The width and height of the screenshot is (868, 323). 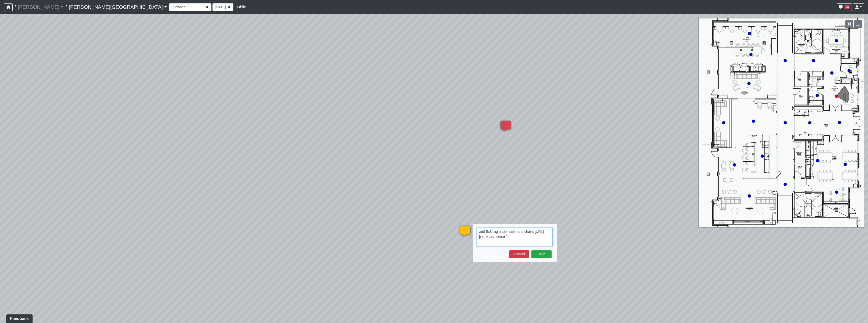 What do you see at coordinates (847, 7) in the screenshot?
I see `span: 34` at bounding box center [847, 7].